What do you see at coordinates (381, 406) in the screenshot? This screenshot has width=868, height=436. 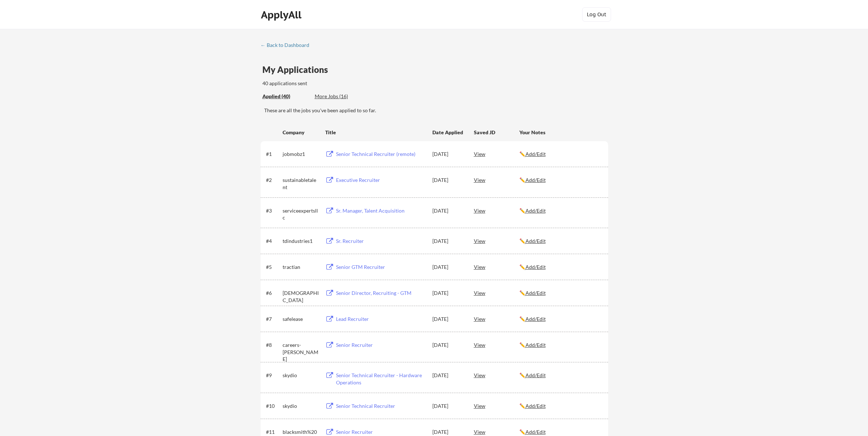 I see `div: Senior Technical Recruiter` at bounding box center [381, 406].